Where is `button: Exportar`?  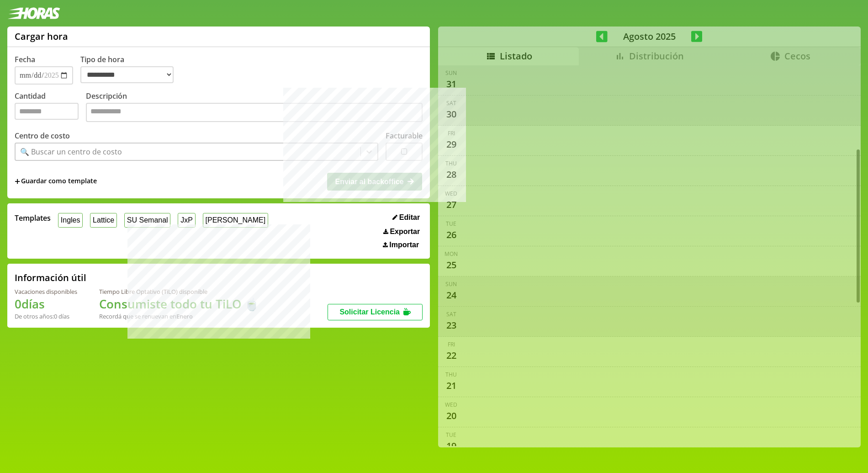
button: Exportar is located at coordinates (402, 232).